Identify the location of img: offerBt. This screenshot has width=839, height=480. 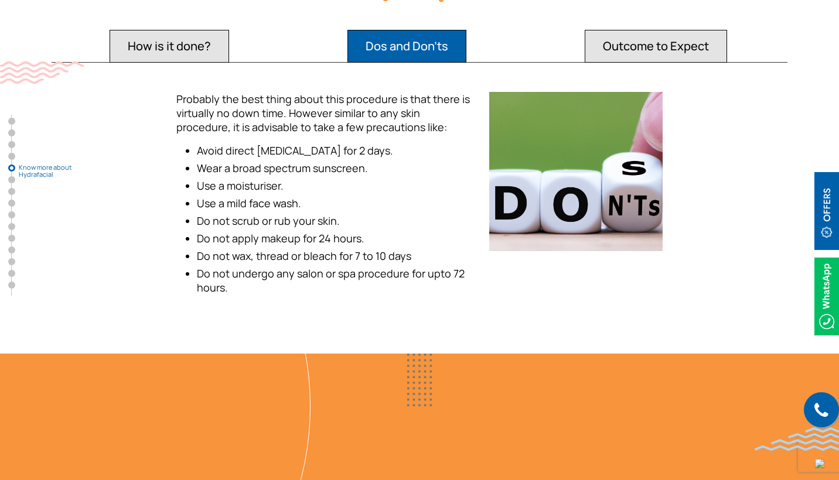
(827, 211).